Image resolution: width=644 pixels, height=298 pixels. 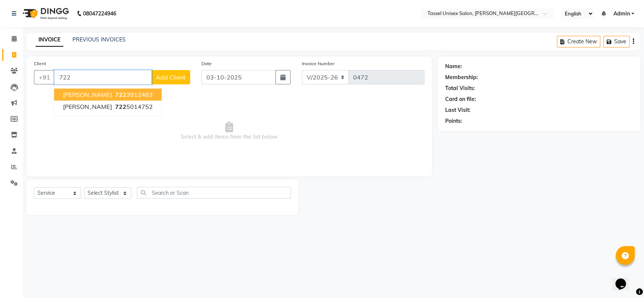 What do you see at coordinates (170, 77) in the screenshot?
I see `span: Add Client` at bounding box center [170, 77].